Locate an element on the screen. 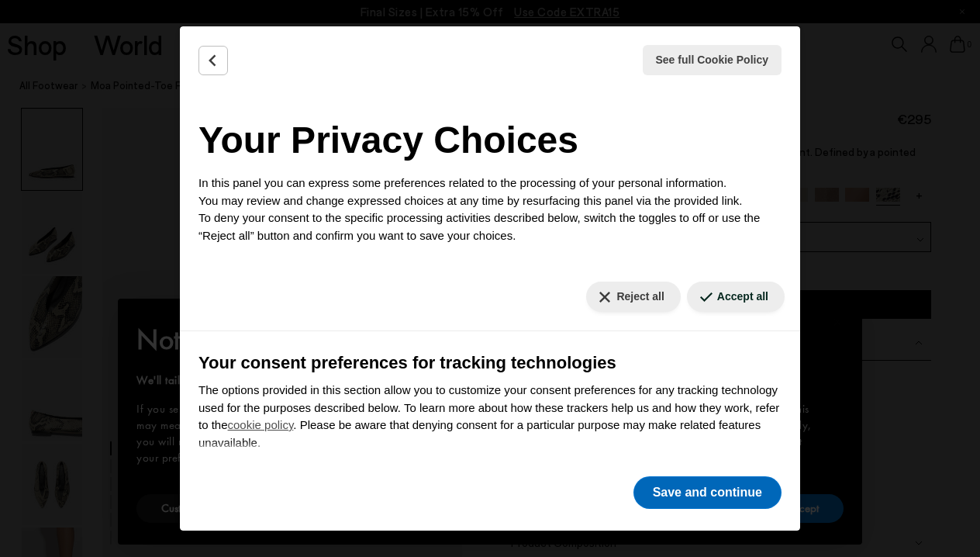 The height and width of the screenshot is (557, 980). h3: Your consent preferences for tracking technologies is located at coordinates (490, 362).